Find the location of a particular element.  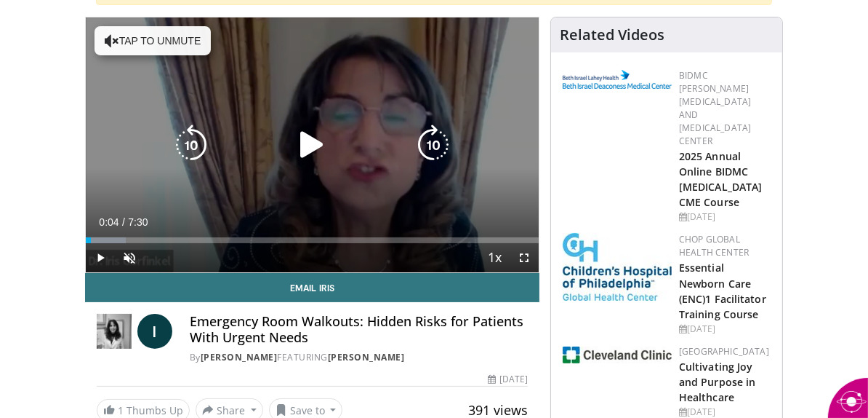

button: Fullscreen is located at coordinates (524, 258).